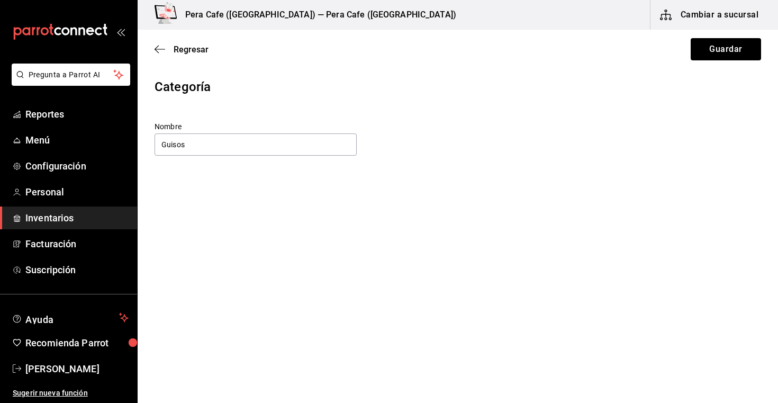 The width and height of the screenshot is (778, 403). I want to click on span: Pregunta a Parrot AI, so click(71, 75).